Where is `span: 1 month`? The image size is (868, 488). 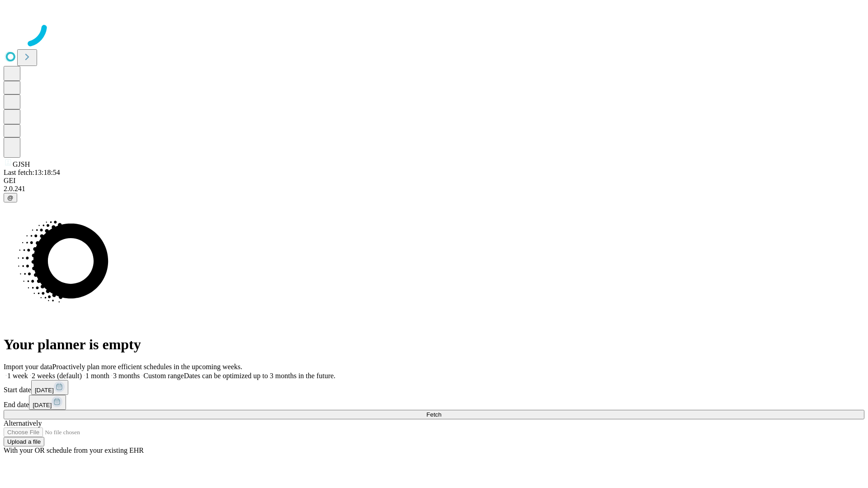
span: 1 month is located at coordinates (97, 375).